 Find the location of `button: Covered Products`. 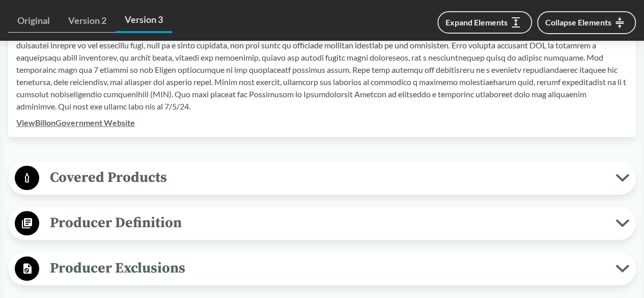

button: Covered Products is located at coordinates (321, 178).